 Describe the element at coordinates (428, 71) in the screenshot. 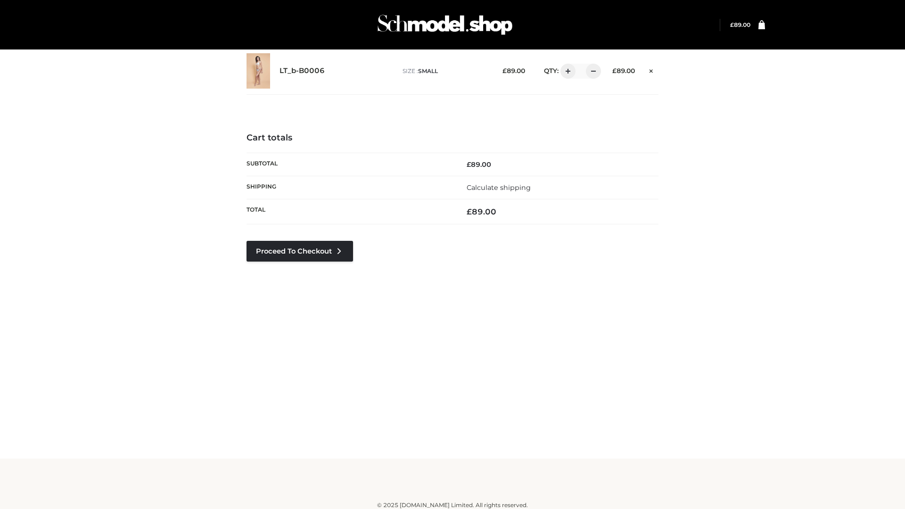

I see `span: SMALL` at that location.